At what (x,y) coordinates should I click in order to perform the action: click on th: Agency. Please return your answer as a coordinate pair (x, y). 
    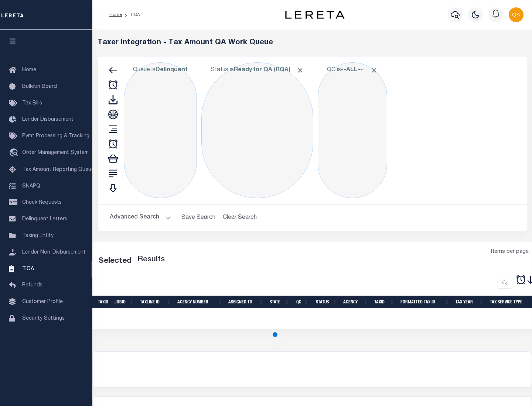
    Looking at the image, I should click on (355, 302).